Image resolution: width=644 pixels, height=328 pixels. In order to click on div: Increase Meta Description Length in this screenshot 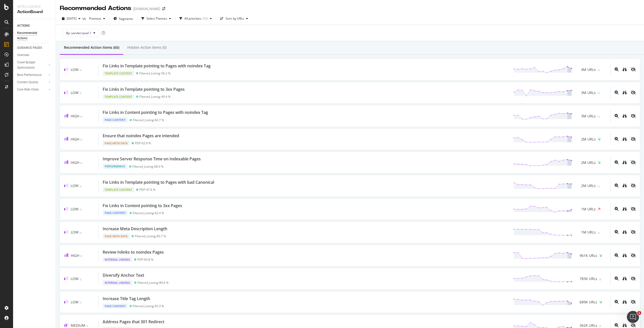, I will do `click(135, 229)`.